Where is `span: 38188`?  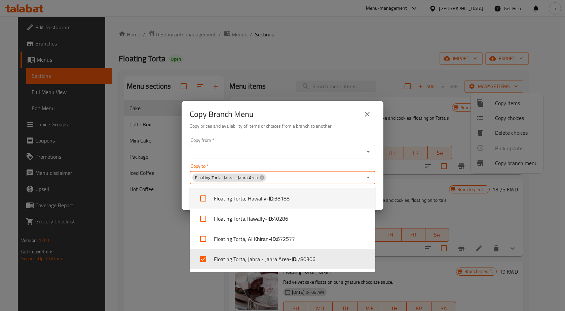
span: 38188 is located at coordinates (282, 198).